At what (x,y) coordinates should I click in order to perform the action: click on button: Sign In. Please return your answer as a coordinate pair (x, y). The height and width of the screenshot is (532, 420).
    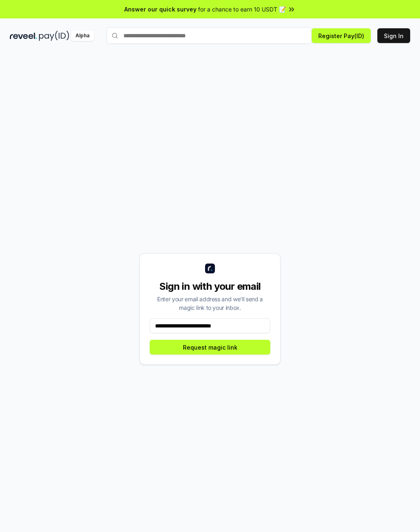
    Looking at the image, I should click on (394, 36).